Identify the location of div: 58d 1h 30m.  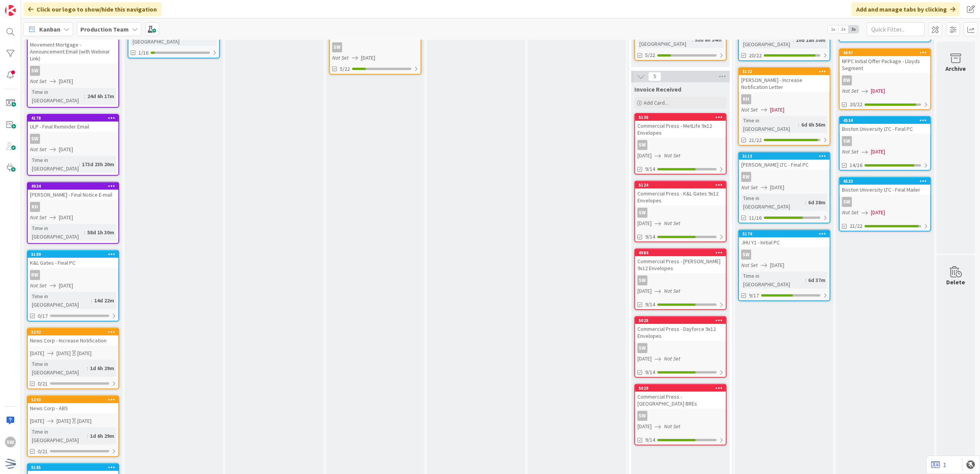
(100, 232).